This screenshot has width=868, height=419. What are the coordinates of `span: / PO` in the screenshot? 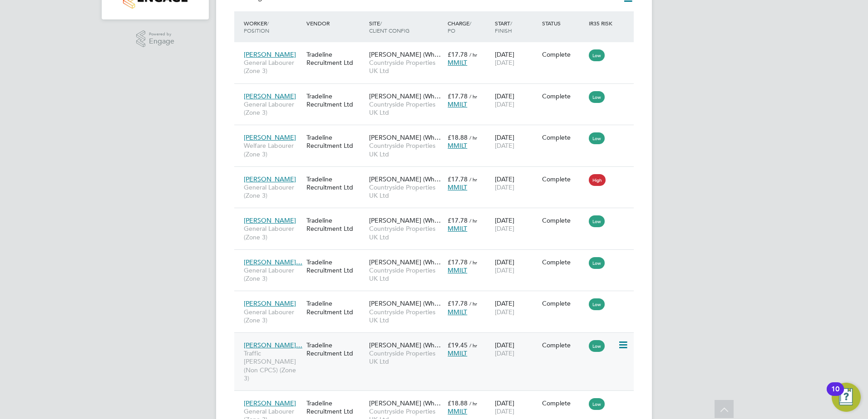 It's located at (459, 27).